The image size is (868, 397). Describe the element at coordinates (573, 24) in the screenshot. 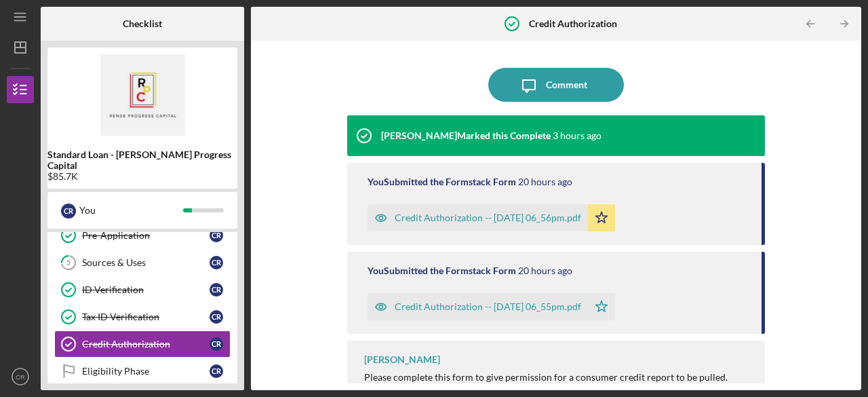

I see `b: Credit Authorization` at that location.